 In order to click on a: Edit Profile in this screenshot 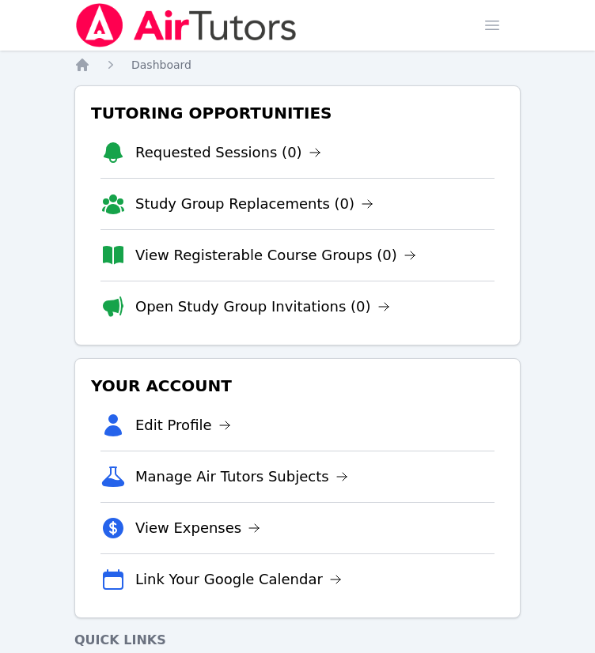, I will do `click(183, 425)`.